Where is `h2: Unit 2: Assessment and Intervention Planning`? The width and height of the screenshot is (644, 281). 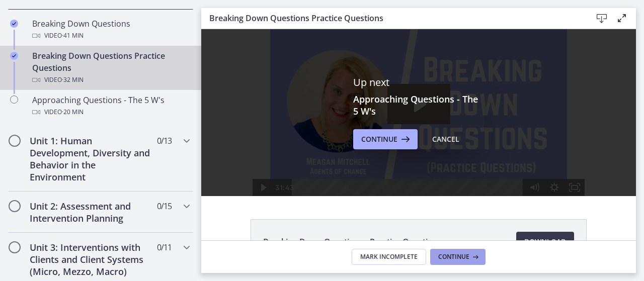 h2: Unit 2: Assessment and Intervention Planning is located at coordinates (91, 212).